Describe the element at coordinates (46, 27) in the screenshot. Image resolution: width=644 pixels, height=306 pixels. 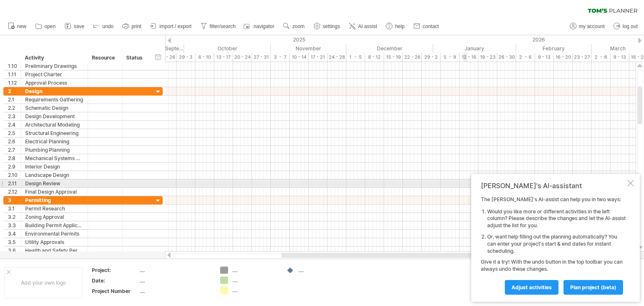
I see `a: open` at that location.